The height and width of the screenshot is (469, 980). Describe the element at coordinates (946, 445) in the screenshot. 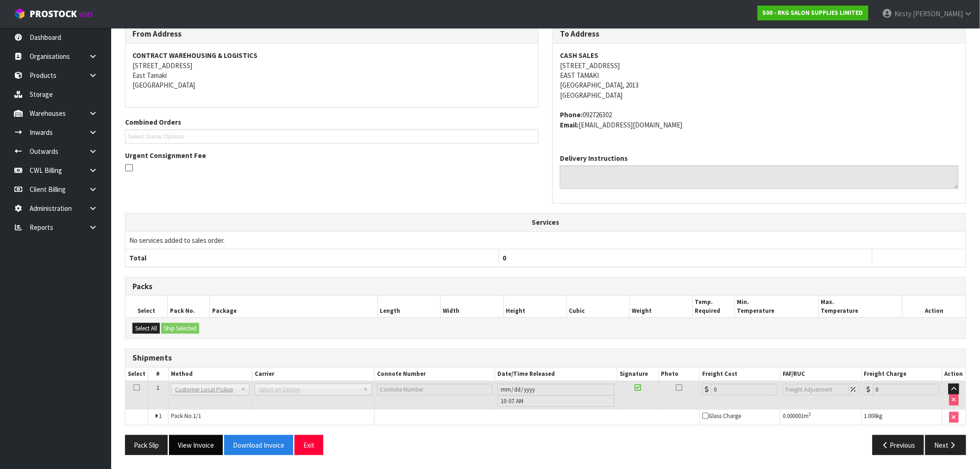

I see `button: Next` at that location.